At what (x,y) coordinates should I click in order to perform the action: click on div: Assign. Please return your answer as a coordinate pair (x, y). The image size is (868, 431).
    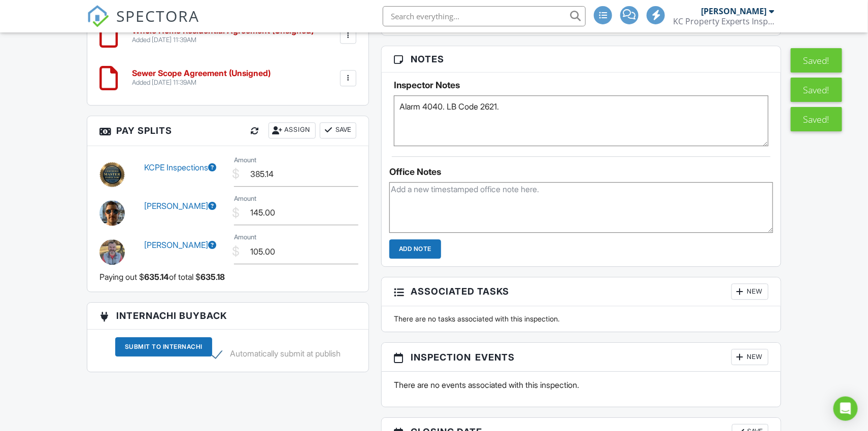
    Looking at the image, I should click on (292, 130).